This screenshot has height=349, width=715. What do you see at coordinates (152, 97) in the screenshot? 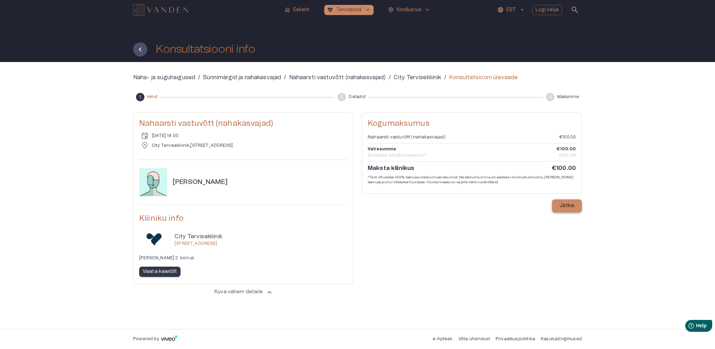
I see `span: Hind` at bounding box center [152, 97].